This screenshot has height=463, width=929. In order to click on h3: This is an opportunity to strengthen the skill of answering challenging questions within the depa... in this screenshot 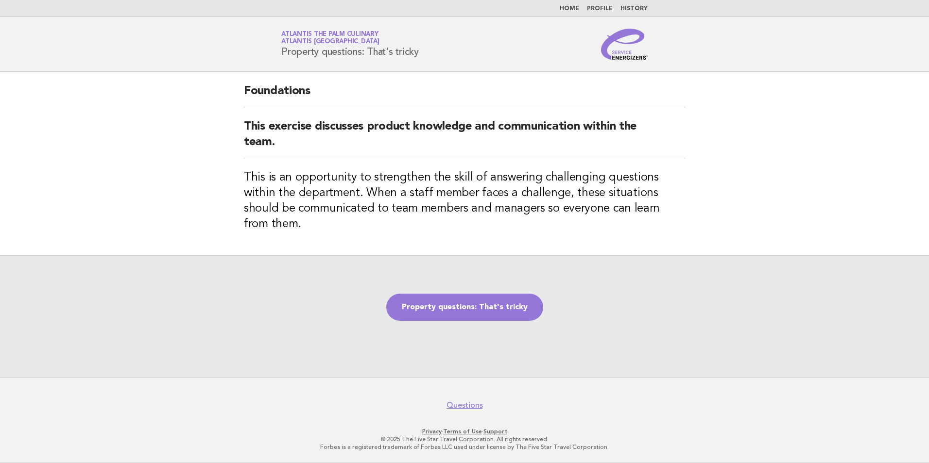, I will do `click(464, 201)`.